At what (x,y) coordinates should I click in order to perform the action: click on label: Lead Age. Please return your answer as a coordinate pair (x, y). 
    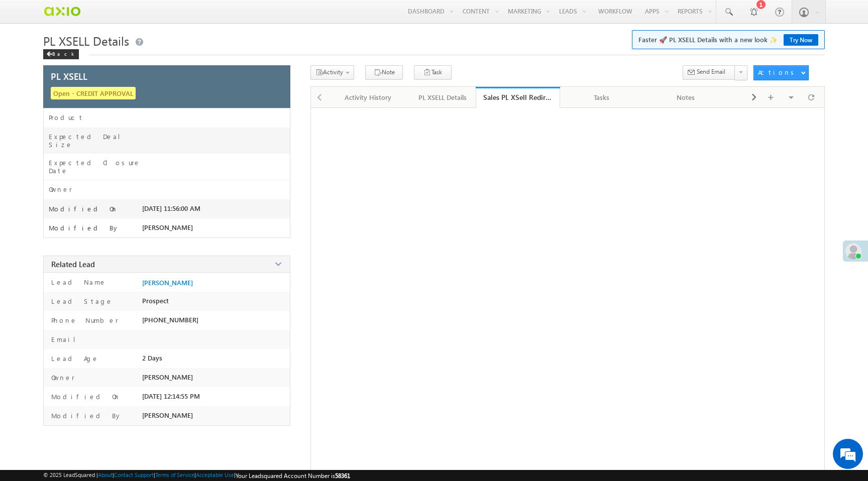
    Looking at the image, I should click on (73, 358).